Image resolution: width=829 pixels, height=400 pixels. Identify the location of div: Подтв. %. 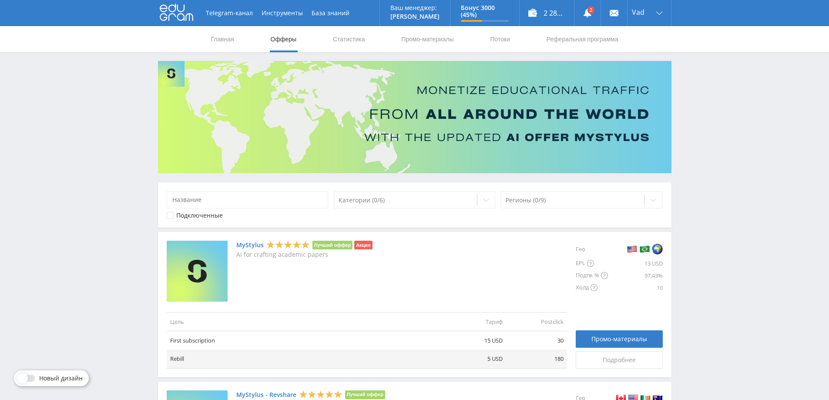
(592, 276).